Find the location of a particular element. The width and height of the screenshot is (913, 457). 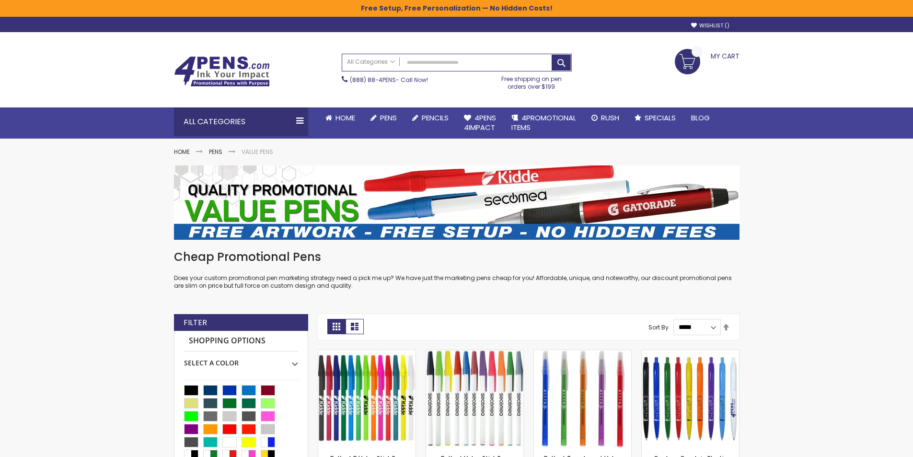

img: Belfast B Value Stick Pen is located at coordinates (367, 398).